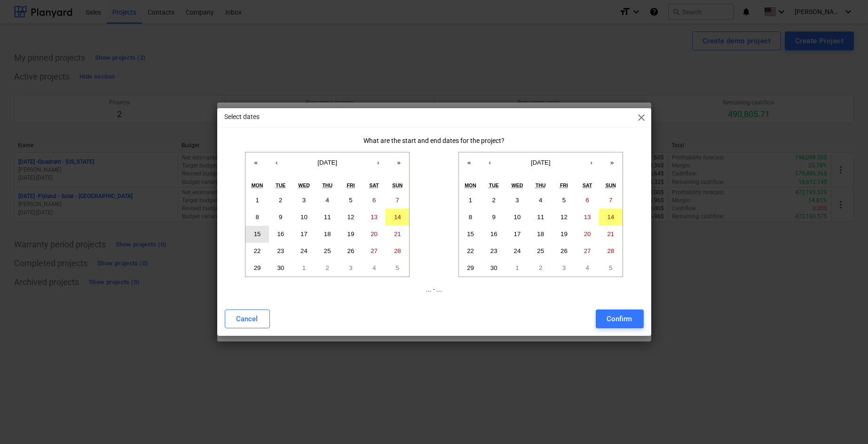  What do you see at coordinates (351, 234) in the screenshot?
I see `button: September 19, 2025` at bounding box center [351, 234].